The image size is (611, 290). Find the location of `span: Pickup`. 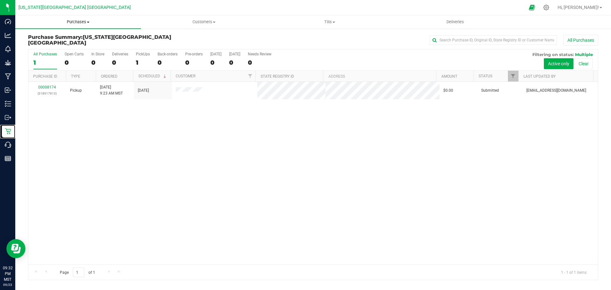

span: Pickup is located at coordinates (76, 90).